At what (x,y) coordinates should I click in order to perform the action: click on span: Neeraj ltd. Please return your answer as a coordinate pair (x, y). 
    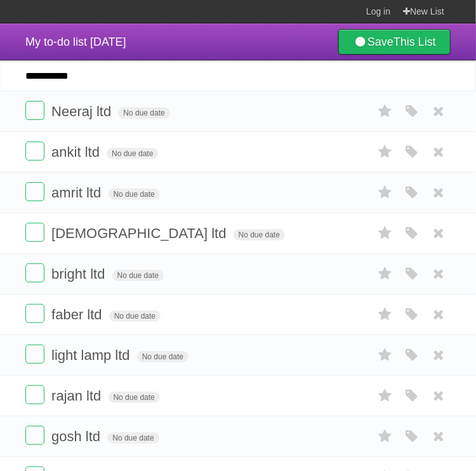
    Looking at the image, I should click on (82, 111).